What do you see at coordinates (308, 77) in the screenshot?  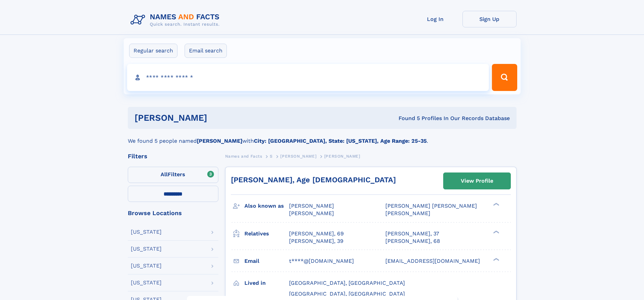 I see `input: search input` at bounding box center [308, 77].